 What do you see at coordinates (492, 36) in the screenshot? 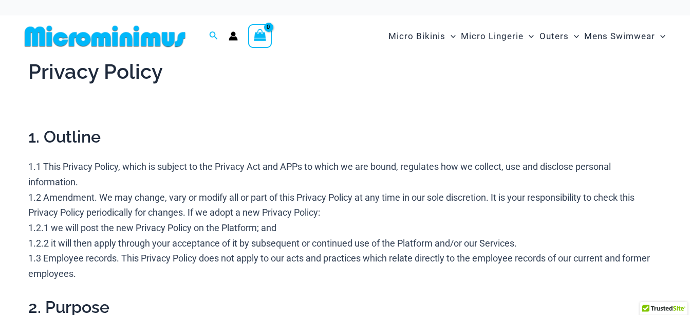
I see `span: Micro Lingerie` at bounding box center [492, 36].